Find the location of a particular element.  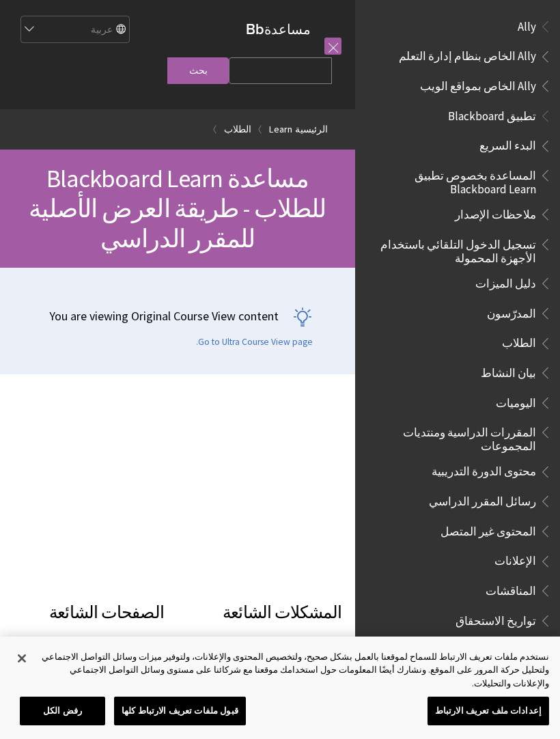

nav: Book outline for Anthology Ally Help is located at coordinates (458, 56).